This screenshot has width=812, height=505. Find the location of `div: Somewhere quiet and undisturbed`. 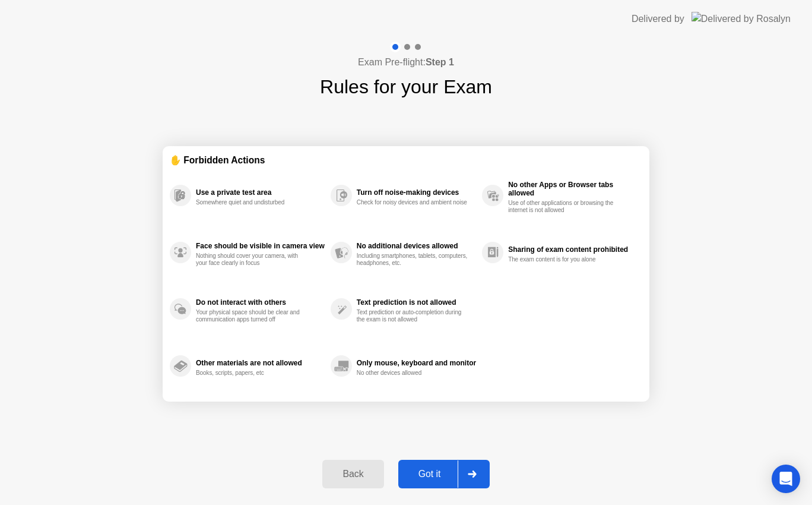

div: Somewhere quiet and undisturbed is located at coordinates (252, 203).